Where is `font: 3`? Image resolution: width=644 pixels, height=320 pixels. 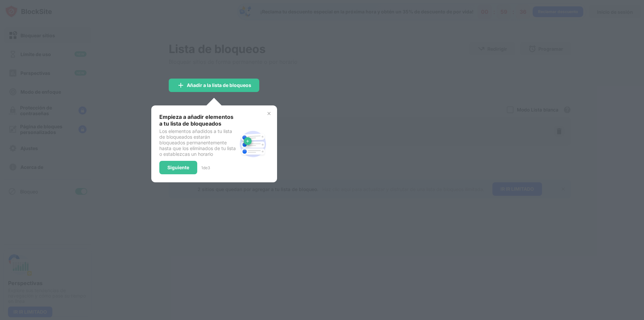 font: 3 is located at coordinates (209, 167).